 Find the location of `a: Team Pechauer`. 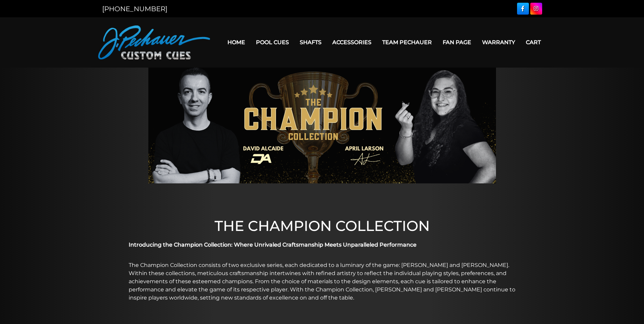

a: Team Pechauer is located at coordinates (407, 42).